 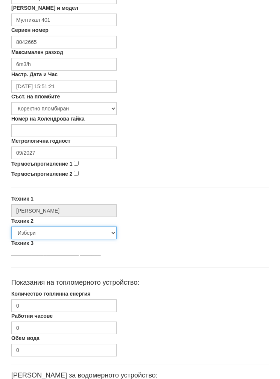 I want to click on label: Термосъпротивление 1, so click(x=42, y=164).